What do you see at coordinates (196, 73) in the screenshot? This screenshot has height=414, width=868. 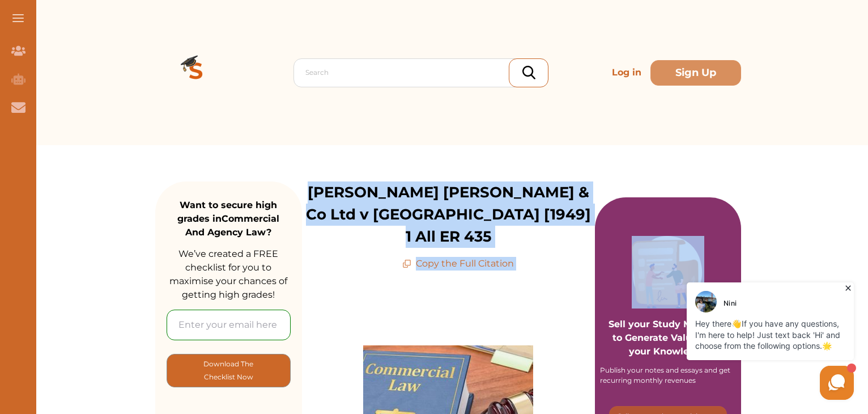 I see `img: Logo` at bounding box center [196, 73].